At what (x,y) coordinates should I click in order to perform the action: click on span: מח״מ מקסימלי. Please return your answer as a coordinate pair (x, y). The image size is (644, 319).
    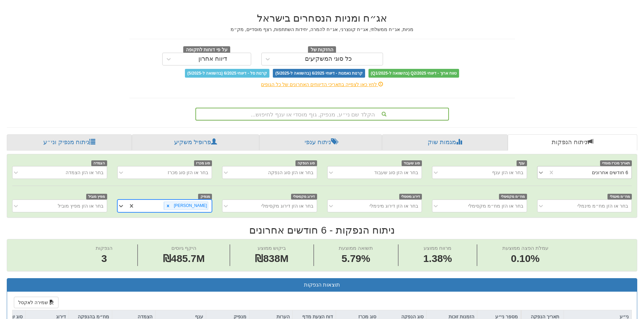
    Looking at the image, I should click on (513, 197).